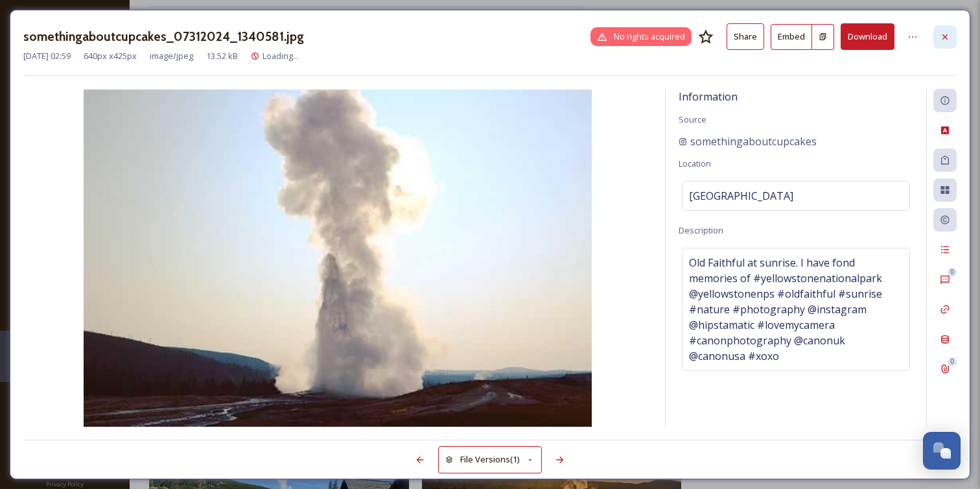 The width and height of the screenshot is (980, 489). Describe the element at coordinates (692, 119) in the screenshot. I see `span: Source` at that location.